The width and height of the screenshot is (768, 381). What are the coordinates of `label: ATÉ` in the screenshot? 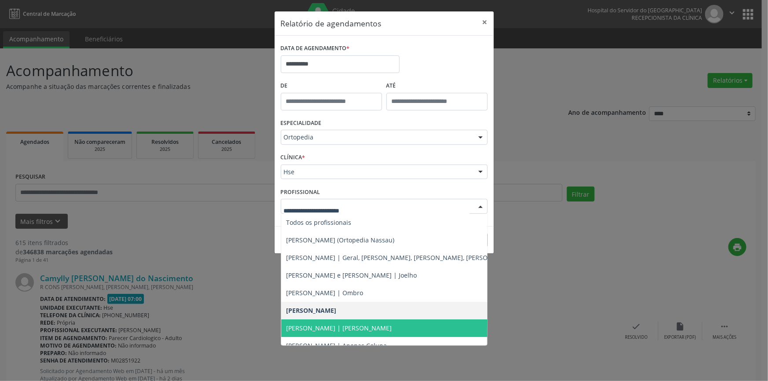 It's located at (437, 86).